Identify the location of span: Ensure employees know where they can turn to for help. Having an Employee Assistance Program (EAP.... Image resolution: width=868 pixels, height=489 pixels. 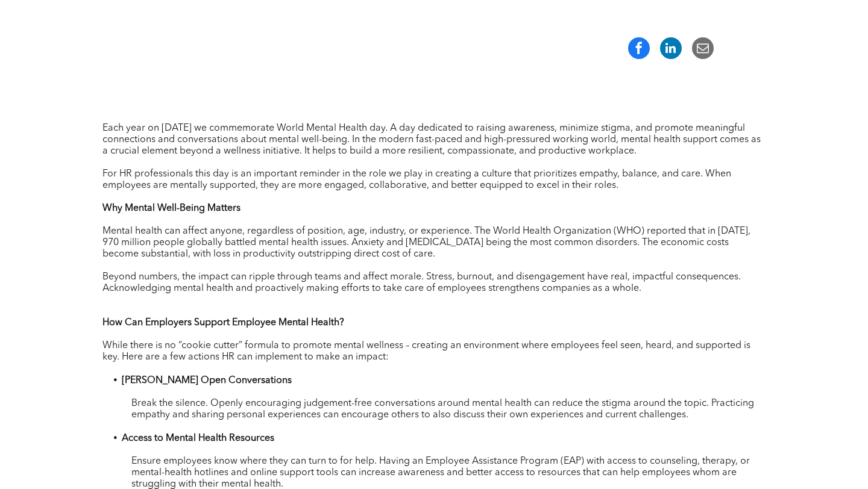
(440, 473).